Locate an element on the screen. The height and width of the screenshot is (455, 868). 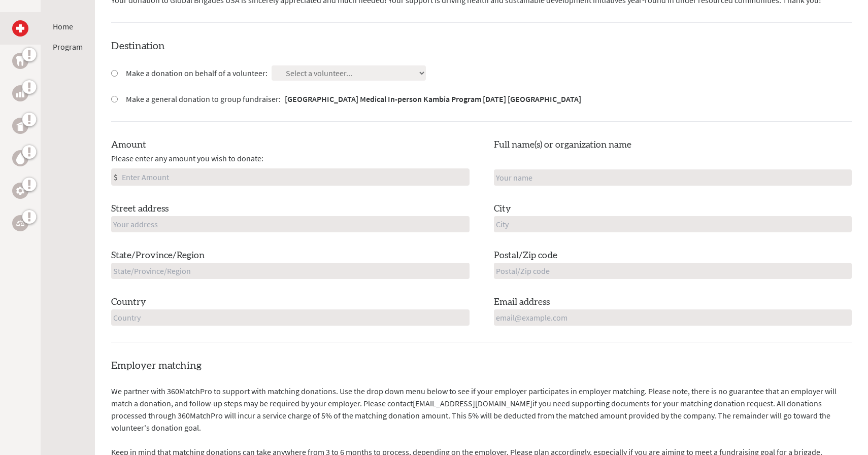
div: Business is located at coordinates (21, 93).